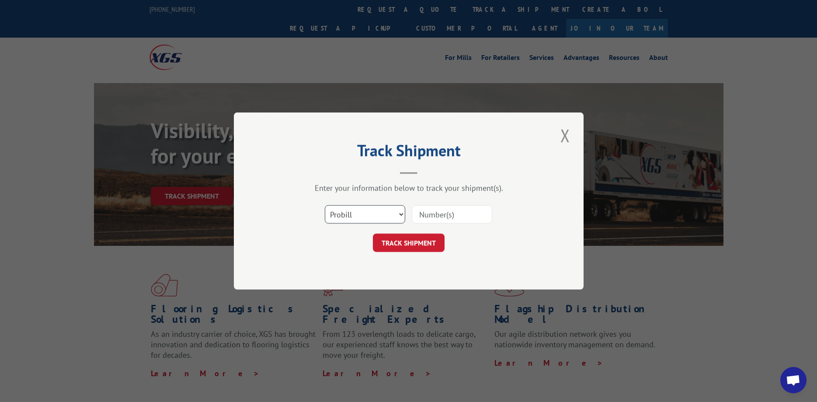 This screenshot has height=402, width=817. I want to click on input: Number(s), so click(452, 214).